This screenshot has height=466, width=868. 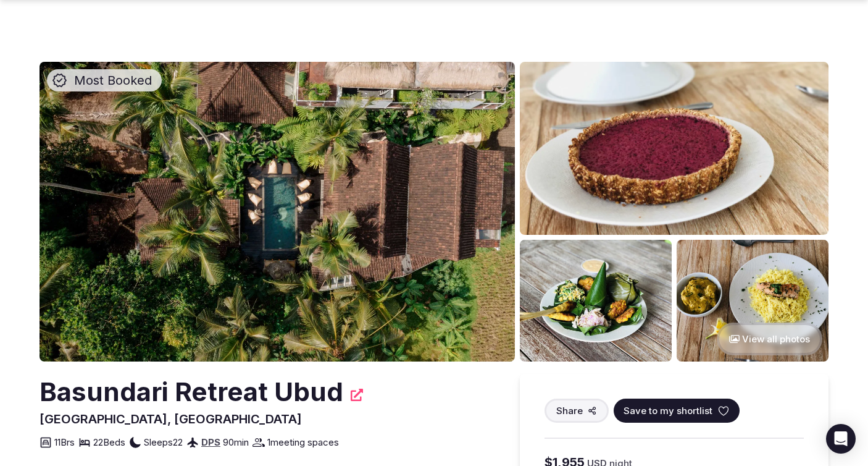 What do you see at coordinates (577, 410) in the screenshot?
I see `button: Share` at bounding box center [577, 410].